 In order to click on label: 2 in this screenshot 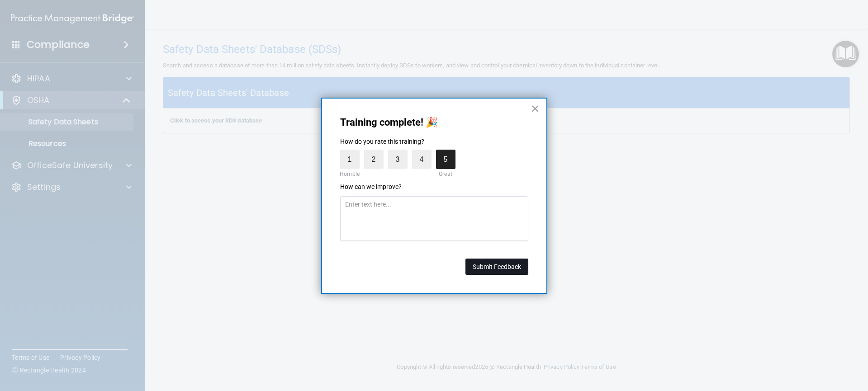, I will do `click(374, 159)`.